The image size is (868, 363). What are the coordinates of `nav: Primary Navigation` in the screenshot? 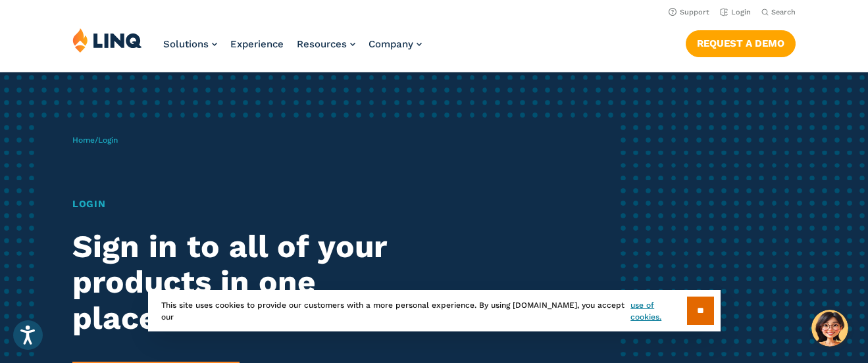 It's located at (292, 50).